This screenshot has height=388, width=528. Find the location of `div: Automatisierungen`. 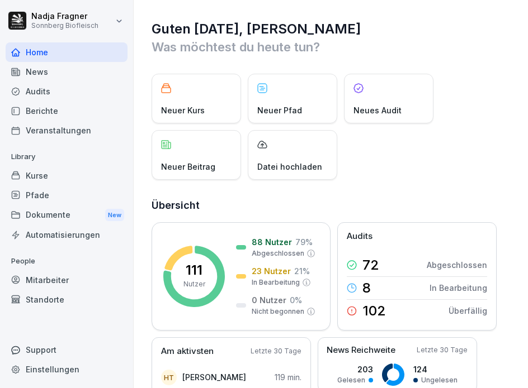

div: Automatisierungen is located at coordinates (67, 235).